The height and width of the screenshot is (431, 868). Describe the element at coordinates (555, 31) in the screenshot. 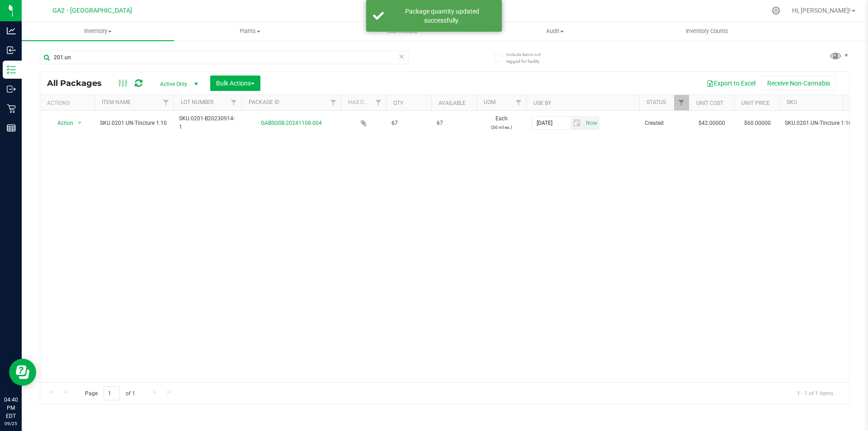

I see `span: Audit` at that location.